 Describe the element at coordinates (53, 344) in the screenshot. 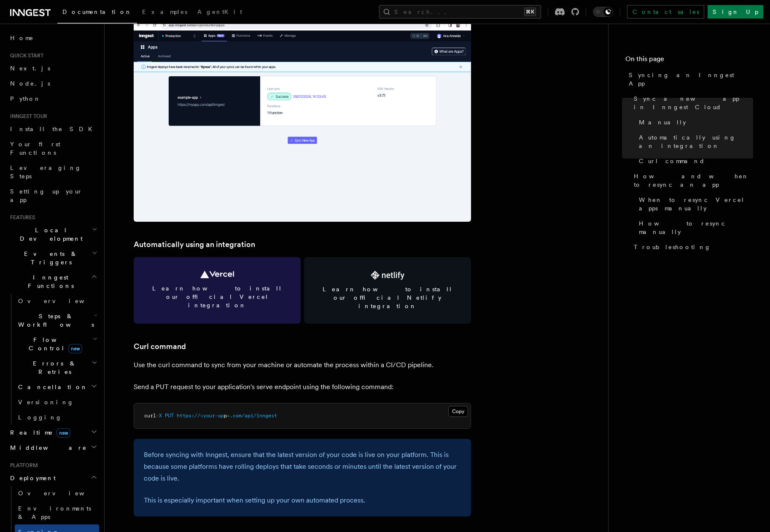

I see `span: Flow Control` at that location.